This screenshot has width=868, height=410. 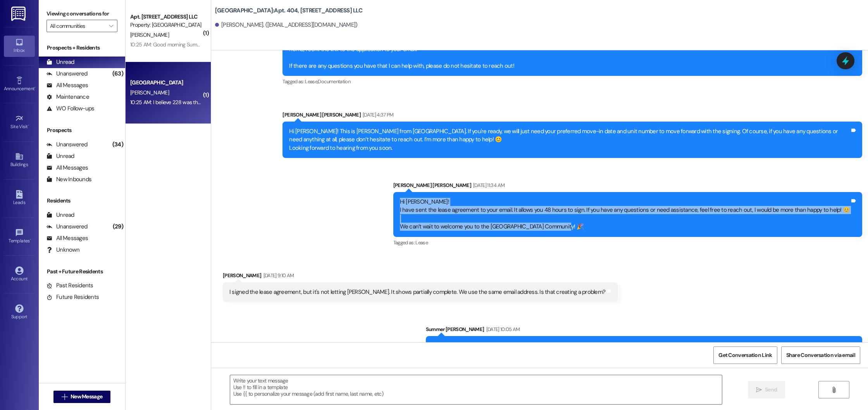 What do you see at coordinates (20, 122) in the screenshot?
I see `a: Site Visit •` at bounding box center [20, 122].